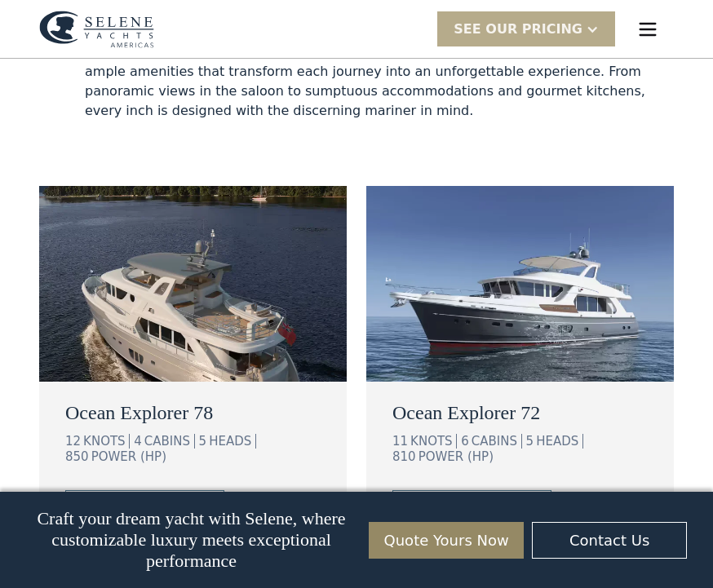  Describe the element at coordinates (446, 540) in the screenshot. I see `a: Quote Yours Now` at that location.